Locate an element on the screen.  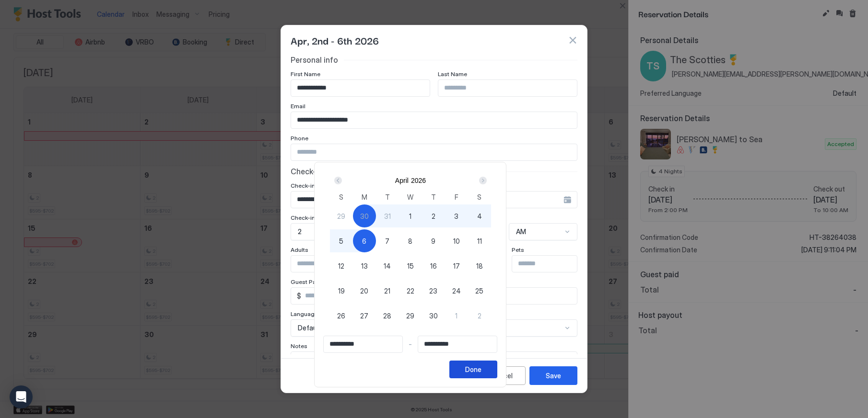
button: 10 is located at coordinates (457, 241).